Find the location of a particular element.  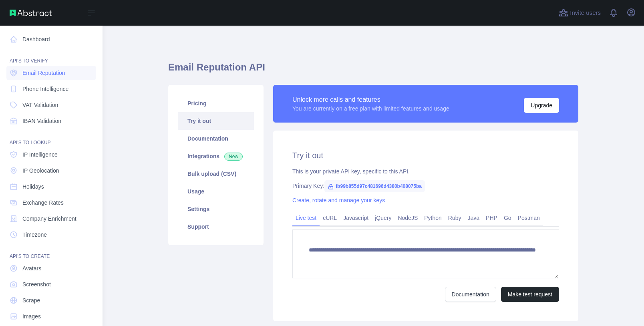

span: Company Enrichment is located at coordinates (49, 219).